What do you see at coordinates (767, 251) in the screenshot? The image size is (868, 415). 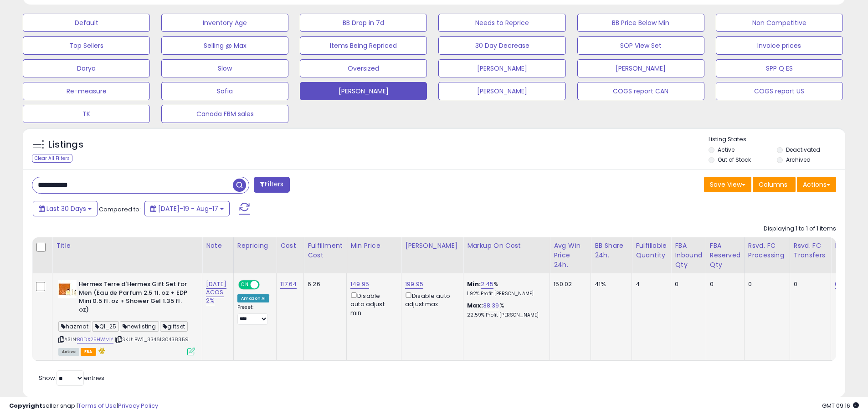 I see `div: Rsvd. FC Processing` at bounding box center [767, 251].